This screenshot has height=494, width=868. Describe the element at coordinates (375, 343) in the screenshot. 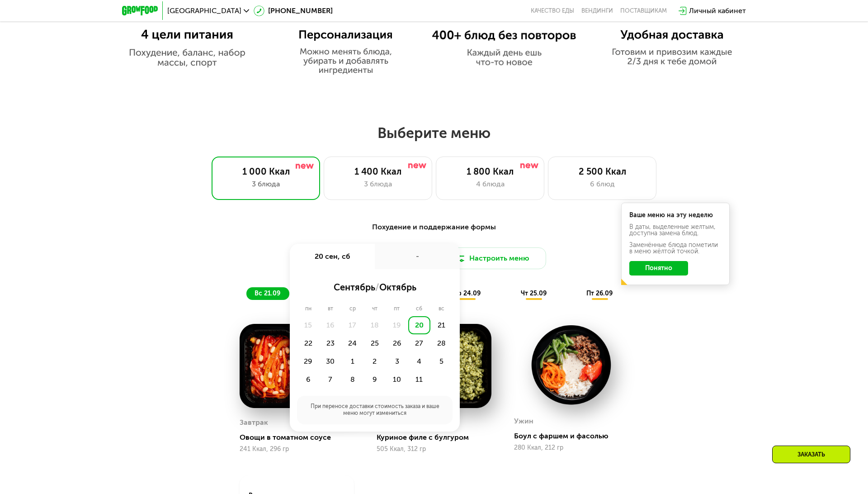

I see `div: 25` at that location.